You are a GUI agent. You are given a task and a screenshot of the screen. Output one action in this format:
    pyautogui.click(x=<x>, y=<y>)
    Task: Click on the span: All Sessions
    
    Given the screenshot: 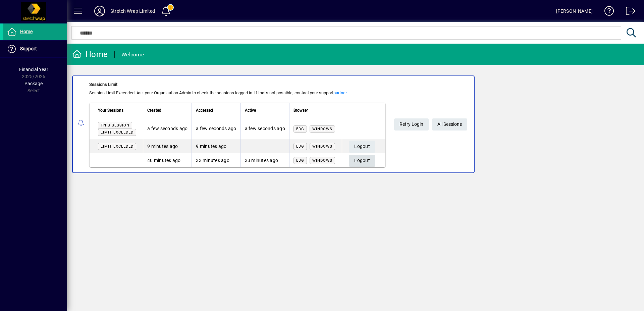 What is the action you would take?
    pyautogui.click(x=449, y=124)
    